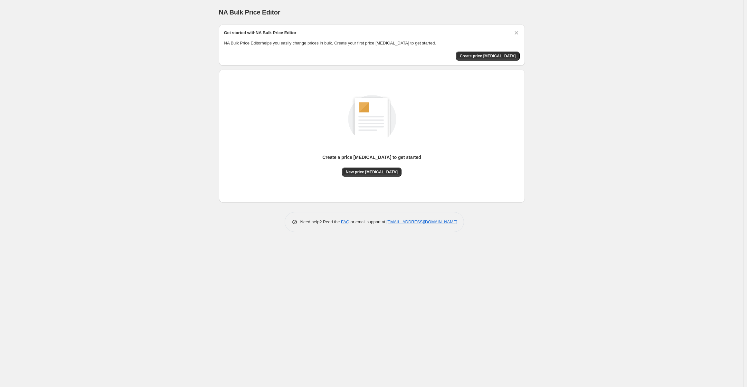 Image resolution: width=747 pixels, height=387 pixels. Describe the element at coordinates (372, 43) in the screenshot. I see `p: NA Bulk Price Editor helps you easily change prices in bulk. Create your first price [MEDICAL_DAT...` at that location.